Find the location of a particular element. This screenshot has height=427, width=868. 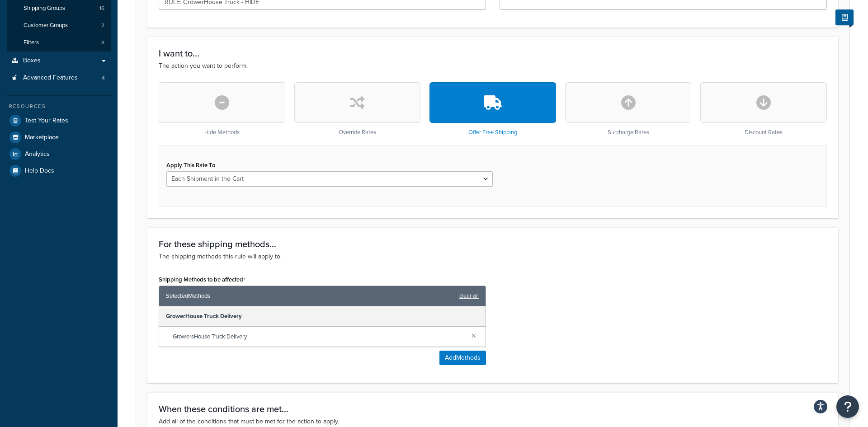

li: Marketplace is located at coordinates (59, 138).